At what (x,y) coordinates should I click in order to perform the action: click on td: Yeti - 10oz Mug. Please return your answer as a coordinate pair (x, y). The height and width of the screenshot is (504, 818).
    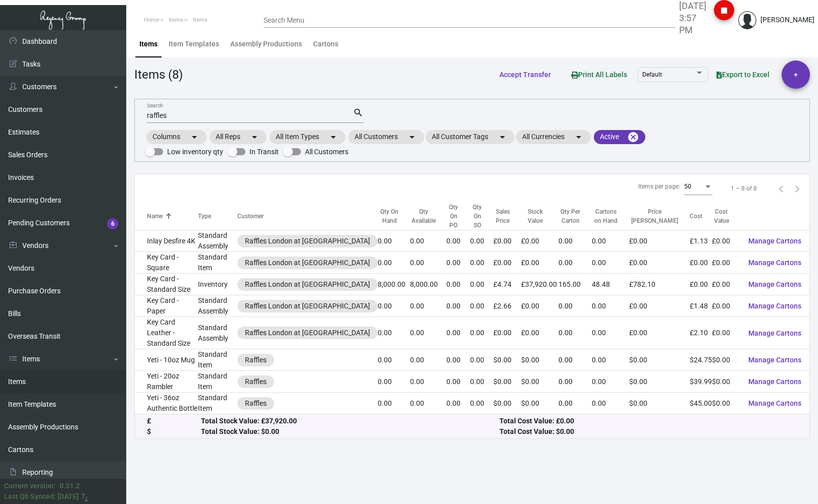
    Looking at the image, I should click on (166, 360).